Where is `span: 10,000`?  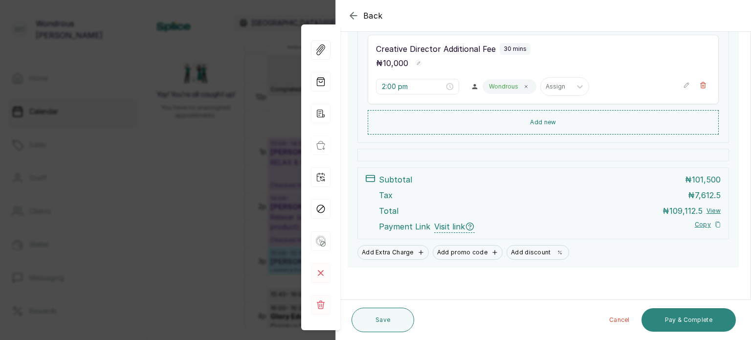
span: 10,000 is located at coordinates (396, 63).